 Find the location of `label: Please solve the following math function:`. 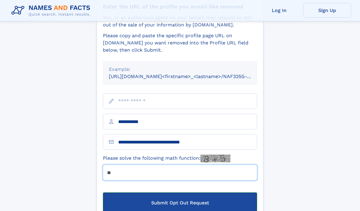

label: Please solve the following math function: is located at coordinates (167, 159).